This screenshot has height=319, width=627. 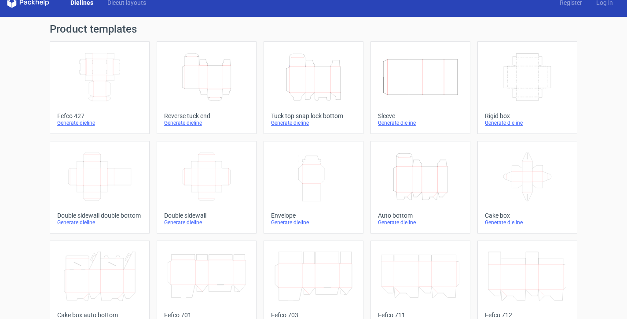 I want to click on h1: Product templates, so click(x=314, y=29).